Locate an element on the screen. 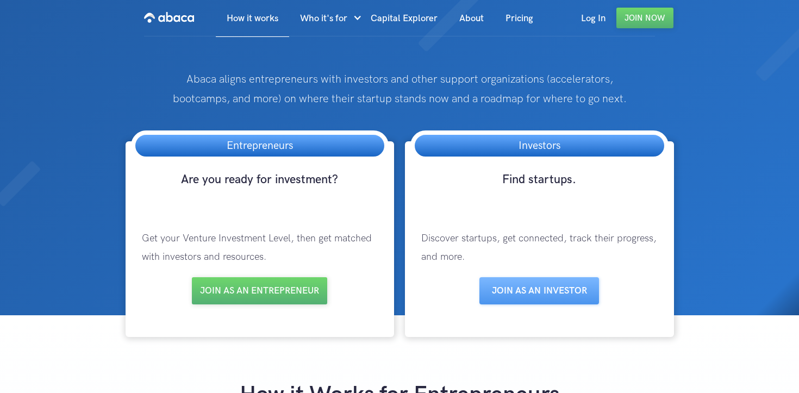 Image resolution: width=799 pixels, height=393 pixels. h3: Are you ready for investment? is located at coordinates (260, 190).